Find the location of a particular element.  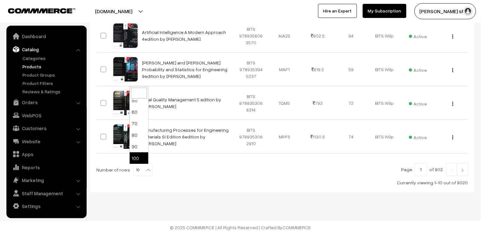

td: TQM5 is located at coordinates (284, 103).